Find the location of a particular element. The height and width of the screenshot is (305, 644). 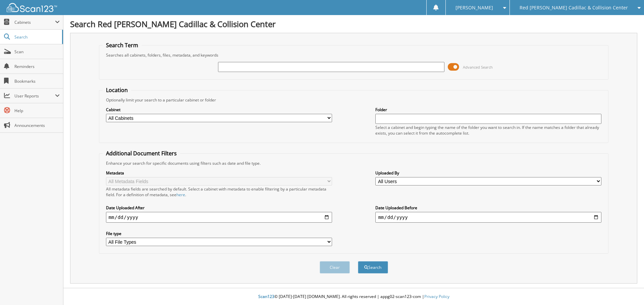

img: scan123-logo-white.svg is located at coordinates (32, 7).